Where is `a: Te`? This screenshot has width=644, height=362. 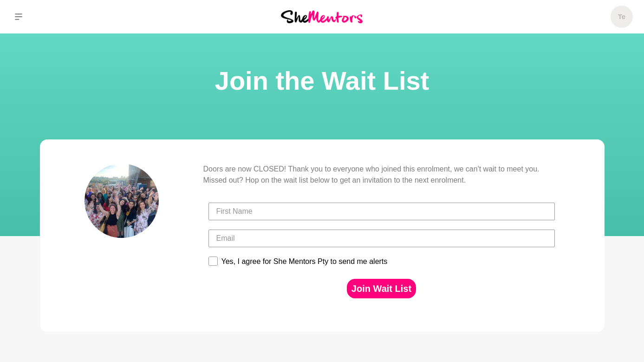
a: Te is located at coordinates (622, 17).